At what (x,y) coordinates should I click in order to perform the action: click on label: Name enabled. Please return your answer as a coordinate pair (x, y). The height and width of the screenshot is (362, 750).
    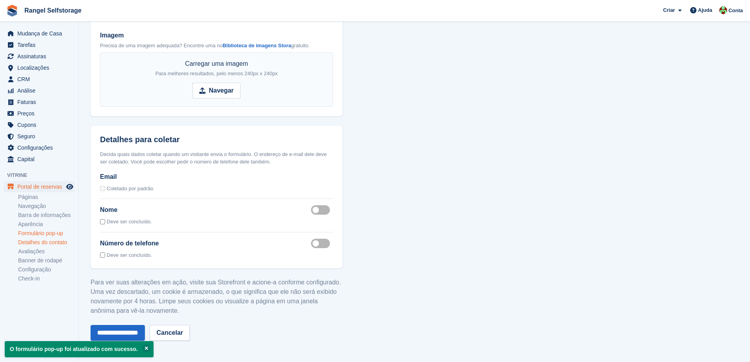
    Looking at the image, I should click on (322, 210).